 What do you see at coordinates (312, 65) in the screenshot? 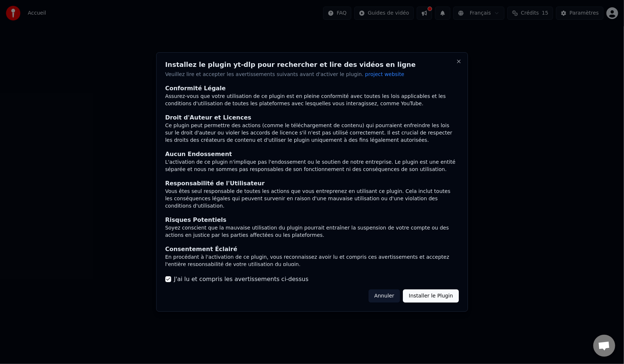
I see `h2: Installez le plugin yt-dlp pour rechercher et lire des vidéos en ligne` at bounding box center [312, 65].